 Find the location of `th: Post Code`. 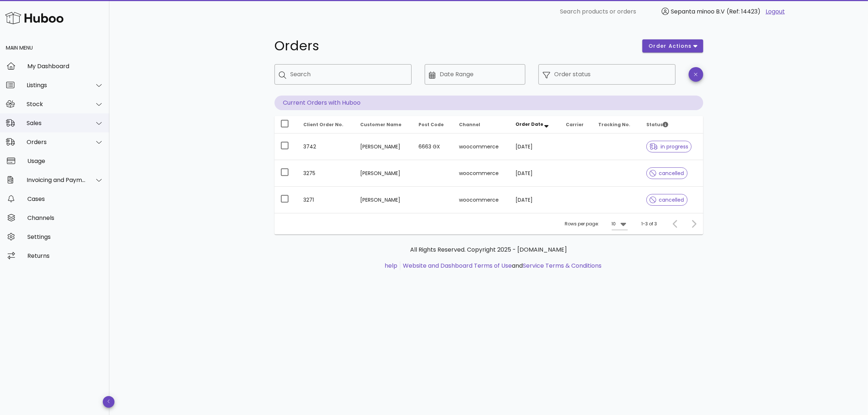

th: Post Code is located at coordinates (432, 125).